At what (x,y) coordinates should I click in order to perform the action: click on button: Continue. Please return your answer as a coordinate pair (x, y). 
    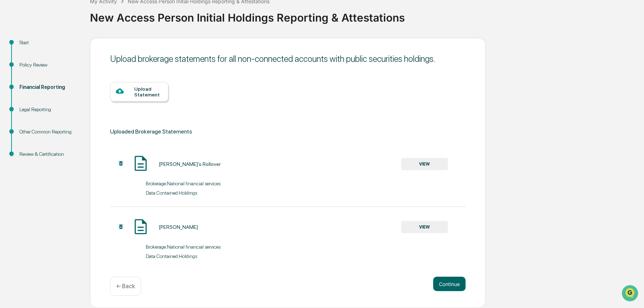
    Looking at the image, I should click on (449, 284).